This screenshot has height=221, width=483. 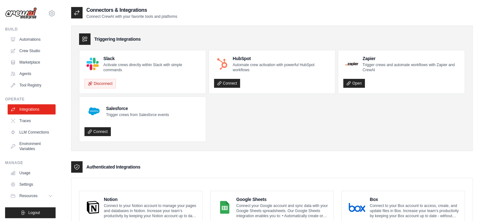 What do you see at coordinates (30, 99) in the screenshot?
I see `div: Operate` at bounding box center [30, 99].